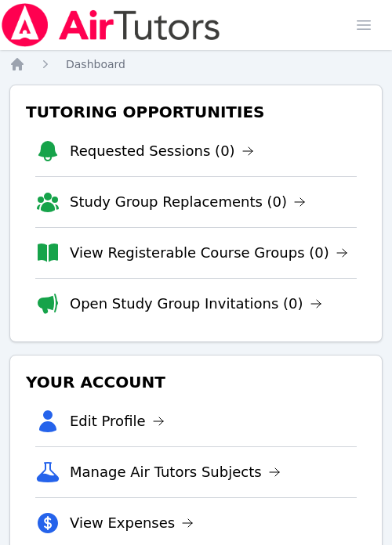 The image size is (392, 545). Describe the element at coordinates (175, 472) in the screenshot. I see `a: Manage Air Tutors Subjects` at that location.